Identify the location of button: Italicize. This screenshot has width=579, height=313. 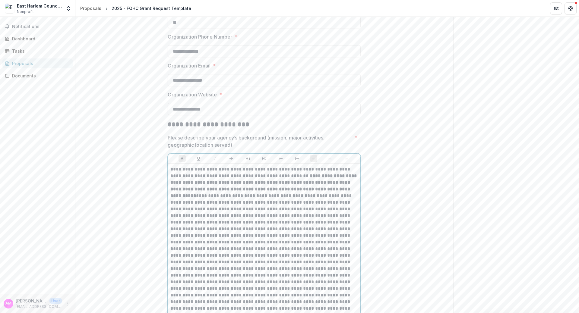
(215, 159).